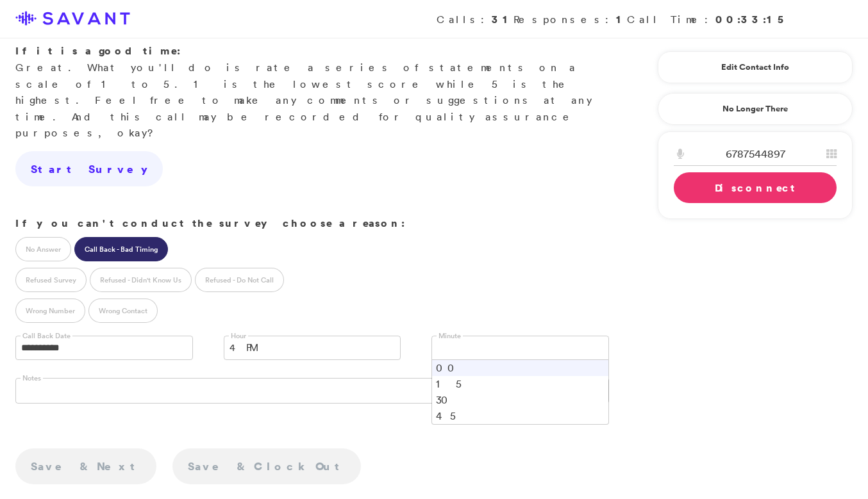 This screenshot has width=868, height=499. Describe the element at coordinates (519, 383) in the screenshot. I see `li: 15` at that location.